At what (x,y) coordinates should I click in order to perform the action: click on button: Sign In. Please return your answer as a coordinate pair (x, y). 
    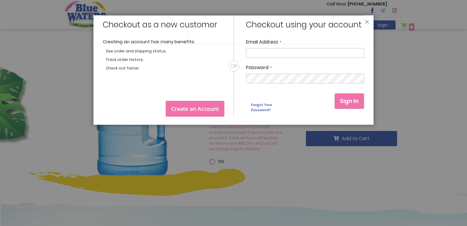
    Looking at the image, I should click on (350, 101).